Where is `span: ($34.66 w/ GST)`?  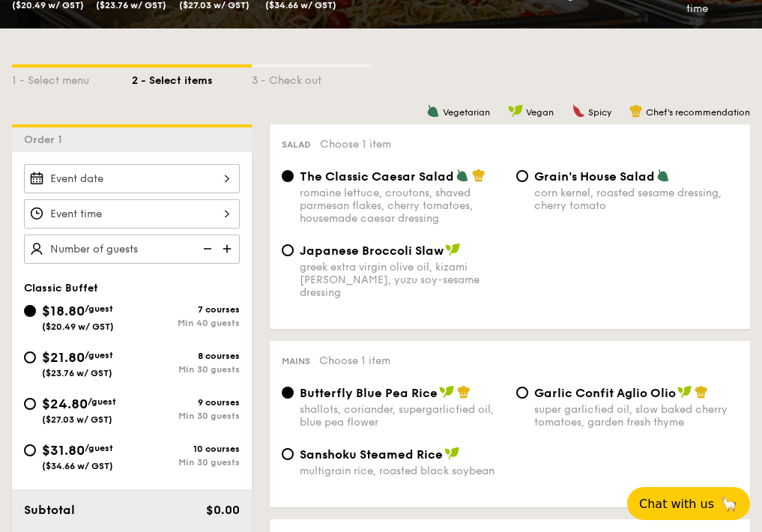 span: ($34.66 w/ GST) is located at coordinates (77, 466).